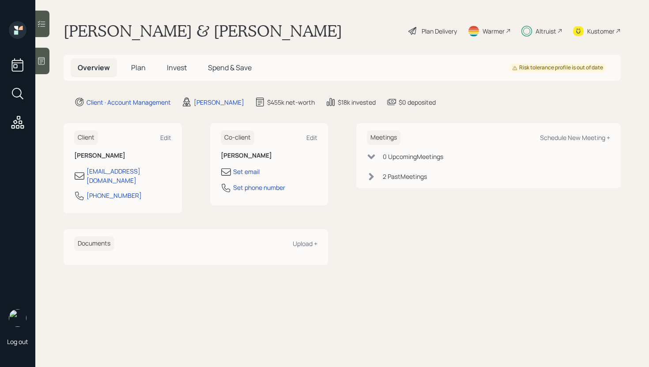 This screenshot has width=649, height=367. What do you see at coordinates (557, 68) in the screenshot?
I see `div: Risk tolerance profile is out of date` at bounding box center [557, 68].